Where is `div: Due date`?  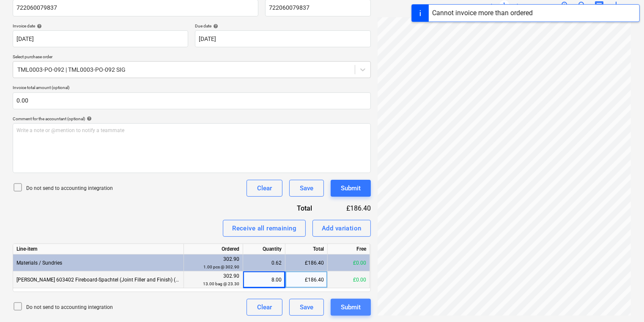
div: Due date is located at coordinates (282, 26).